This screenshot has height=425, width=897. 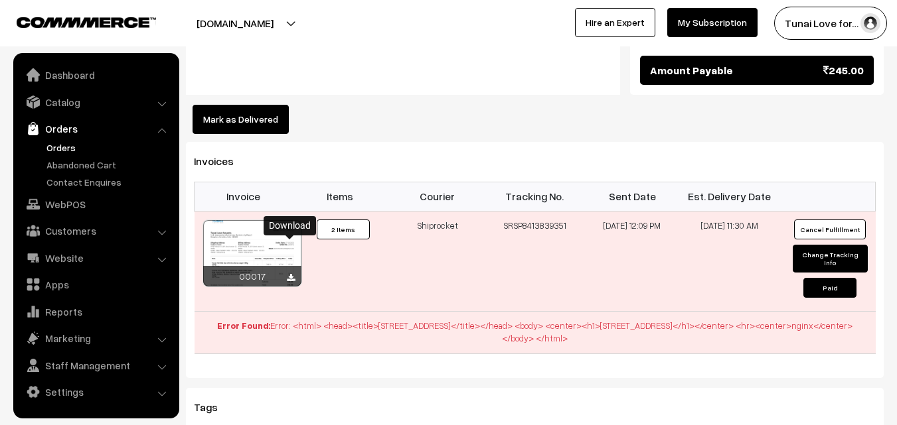 I want to click on b: Error Found:, so click(x=244, y=326).